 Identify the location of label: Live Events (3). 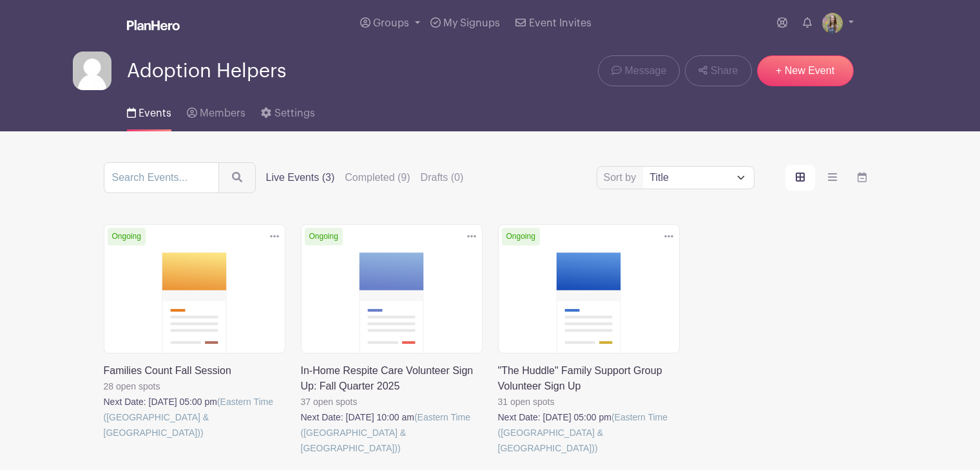
(301, 178).